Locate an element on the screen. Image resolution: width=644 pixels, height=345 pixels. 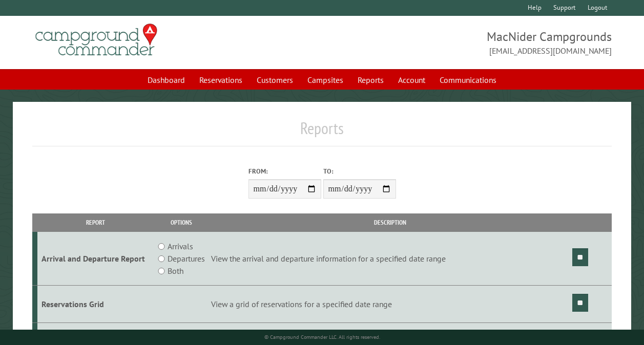
a: Reports is located at coordinates (370, 80).